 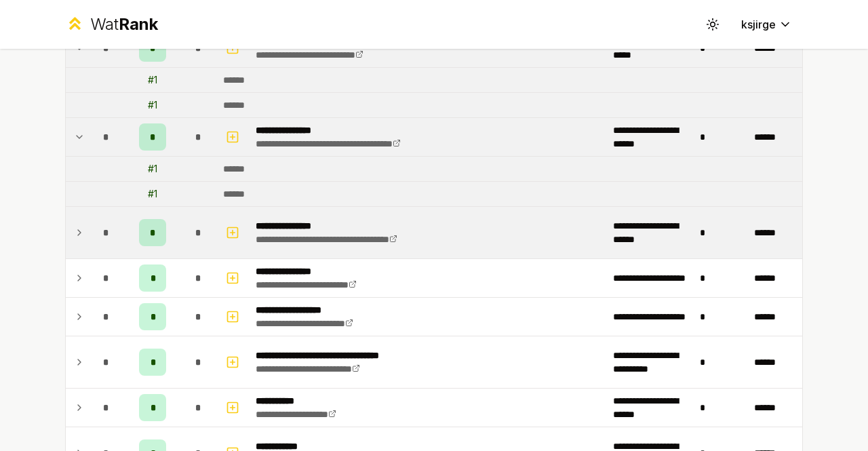 I want to click on a: WatRank, so click(x=111, y=24).